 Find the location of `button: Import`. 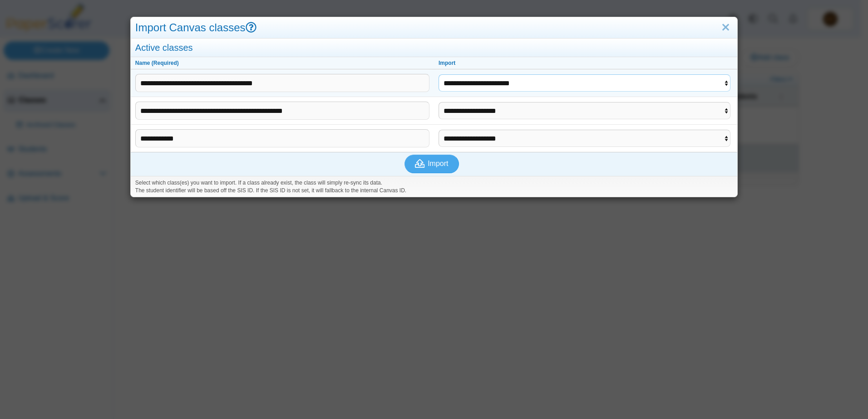

button: Import is located at coordinates (432, 164).